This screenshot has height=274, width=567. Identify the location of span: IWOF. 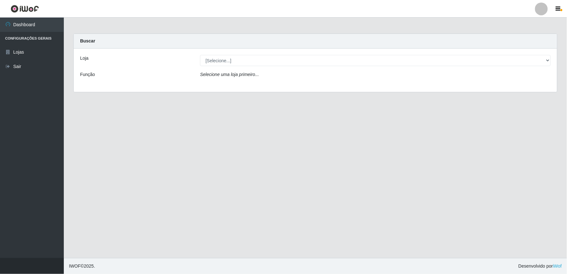
(75, 266).